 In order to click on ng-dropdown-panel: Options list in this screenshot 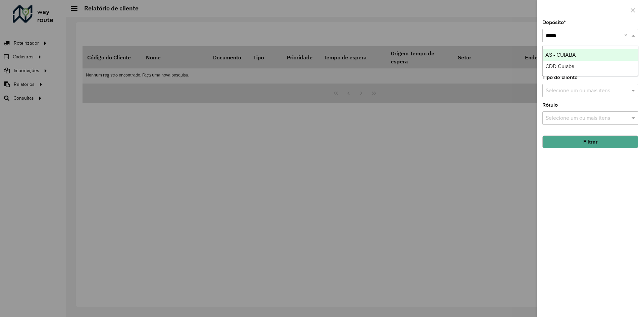, I will do `click(591, 61)`.